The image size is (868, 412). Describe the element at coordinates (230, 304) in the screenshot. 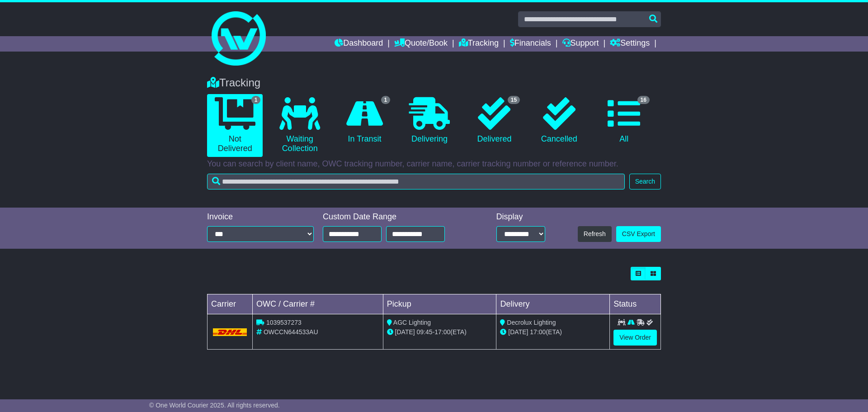

I see `td: Carrier` at that location.